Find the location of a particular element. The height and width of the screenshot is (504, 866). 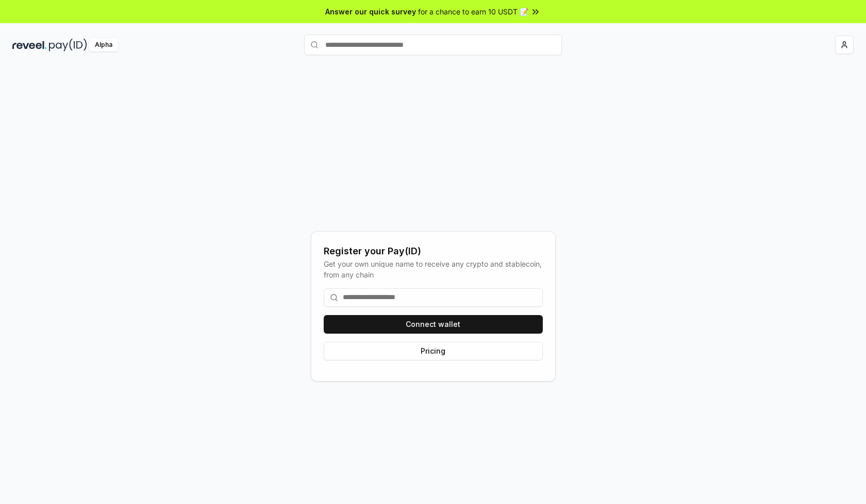

button: Pricing is located at coordinates (433, 351).